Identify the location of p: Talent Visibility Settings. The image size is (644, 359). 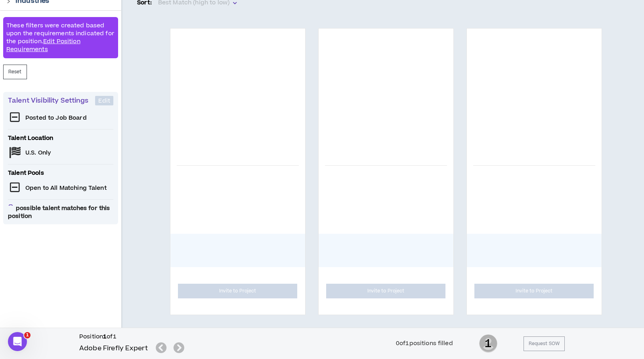
(51, 101).